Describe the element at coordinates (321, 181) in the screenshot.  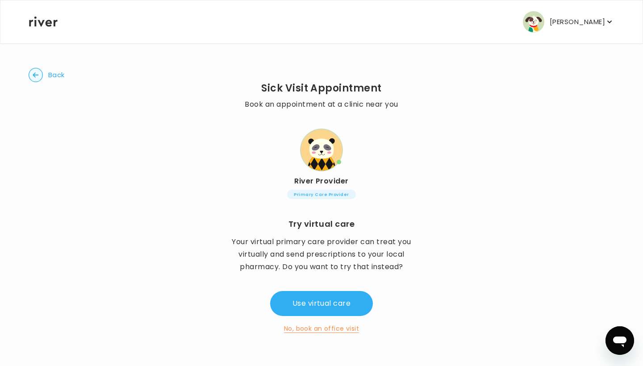
I see `h2: River Provider` at that location.